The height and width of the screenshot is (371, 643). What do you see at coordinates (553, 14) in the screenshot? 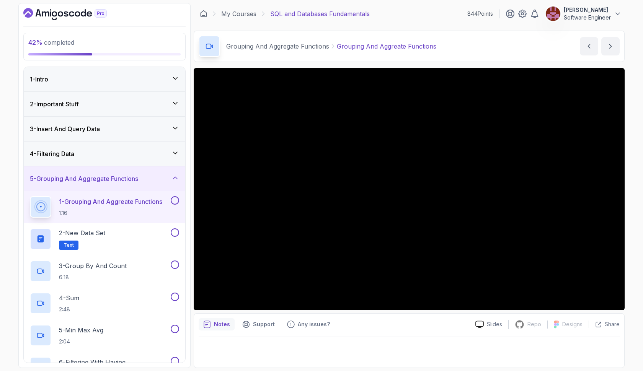
I see `img: user profile image` at bounding box center [553, 14].